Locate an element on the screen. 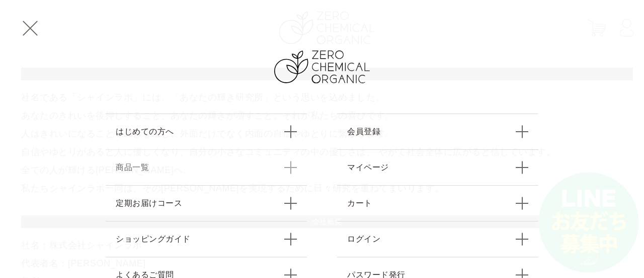  a: 定期お届けコース is located at coordinates (206, 203).